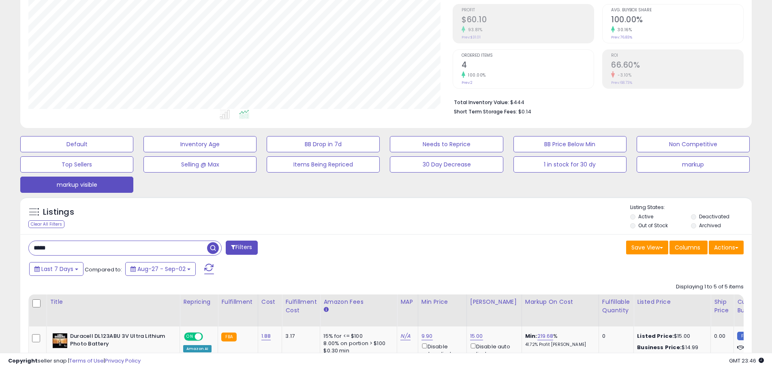 This screenshot has height=369, width=772. What do you see at coordinates (722, 306) in the screenshot?
I see `div: Ship Price` at bounding box center [722, 306].